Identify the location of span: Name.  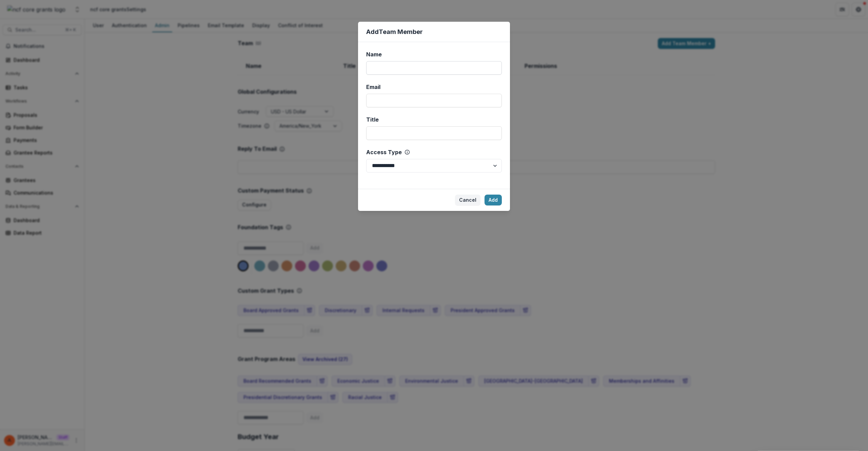
(374, 55).